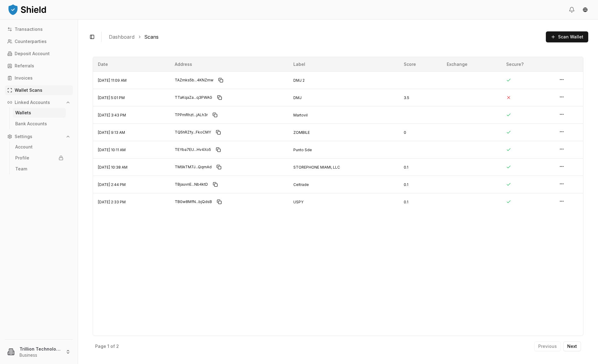 The height and width of the screenshot is (364, 598). I want to click on p: Counterparties, so click(31, 41).